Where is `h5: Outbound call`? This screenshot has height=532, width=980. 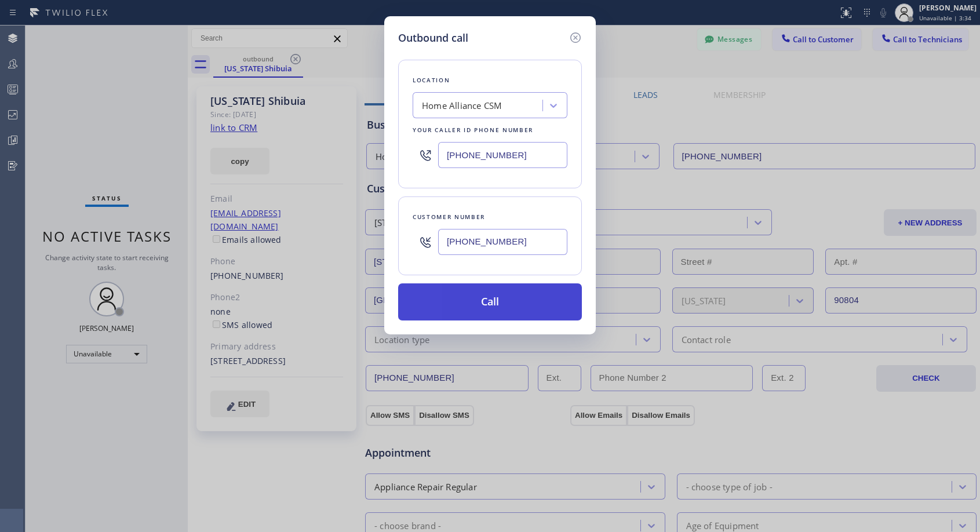 h5: Outbound call is located at coordinates (433, 38).